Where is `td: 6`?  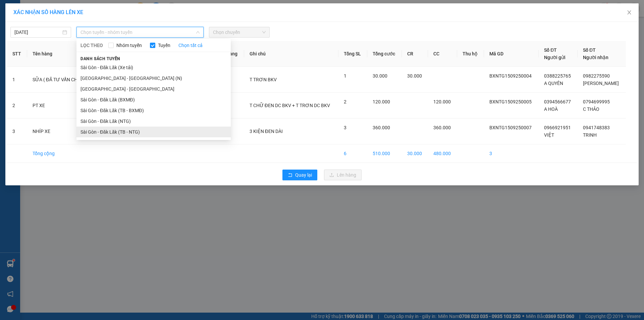 td: 6 is located at coordinates (353, 154).